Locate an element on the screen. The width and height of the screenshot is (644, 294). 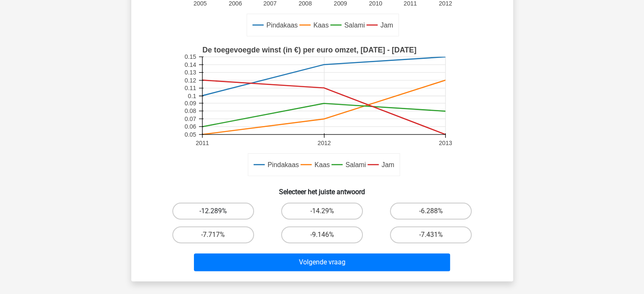
text: 0.15 is located at coordinates (190, 56).